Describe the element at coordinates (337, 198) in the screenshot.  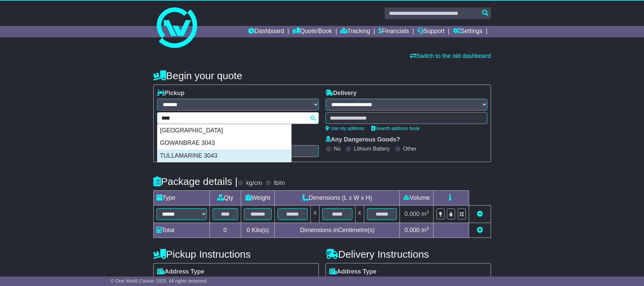
I see `td: Dimensions (L x W x H)` at that location.